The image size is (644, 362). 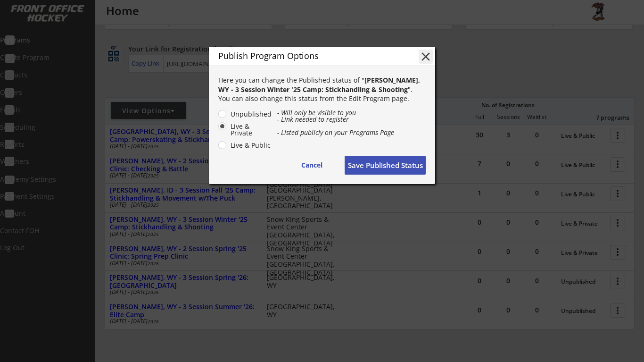 What do you see at coordinates (385, 166) in the screenshot?
I see `button: Save Published Status` at bounding box center [385, 166].